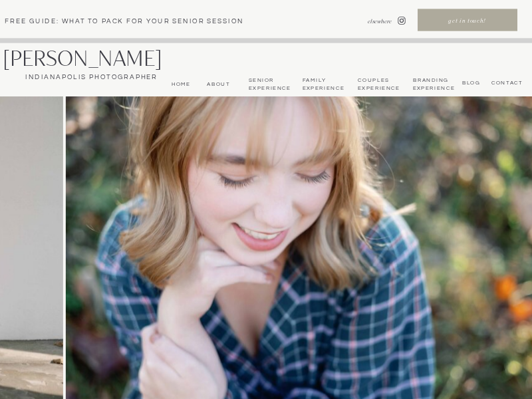 This screenshot has width=532, height=399. Describe the element at coordinates (324, 85) in the screenshot. I see `nav: Family Experience` at that location.